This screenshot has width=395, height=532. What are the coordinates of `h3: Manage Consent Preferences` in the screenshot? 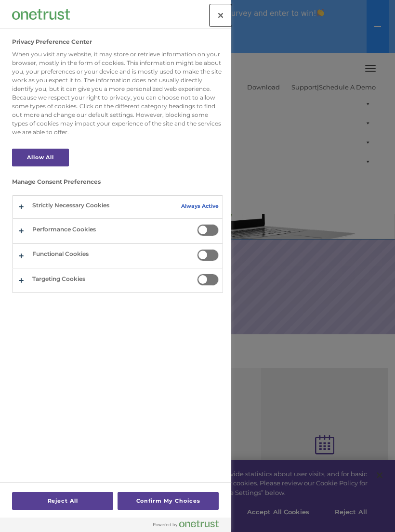 It's located at (118, 184).